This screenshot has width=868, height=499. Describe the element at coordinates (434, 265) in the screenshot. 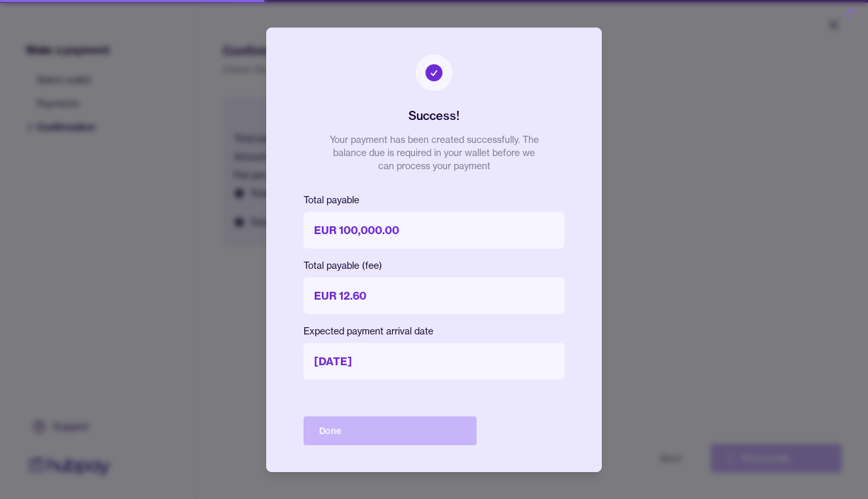

I see `p: Total payable (fee)` at that location.